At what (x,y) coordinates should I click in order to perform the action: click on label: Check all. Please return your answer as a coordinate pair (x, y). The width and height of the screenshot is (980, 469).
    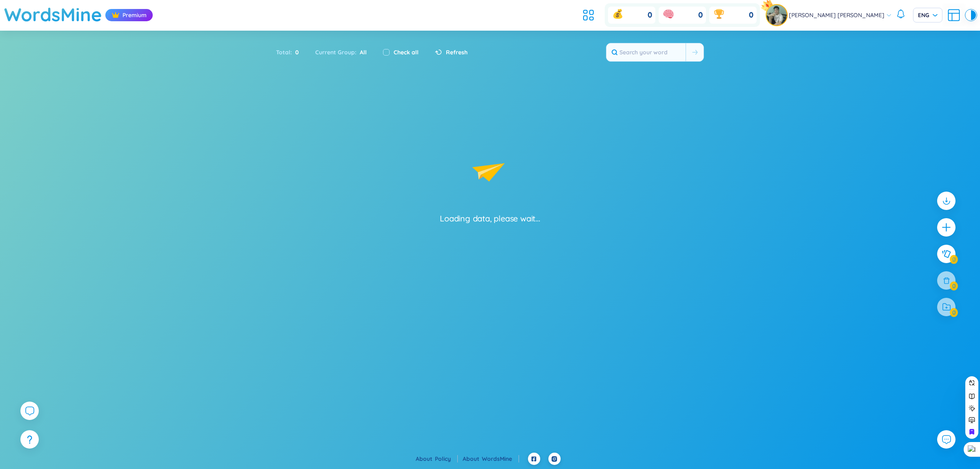
    Looking at the image, I should click on (406, 52).